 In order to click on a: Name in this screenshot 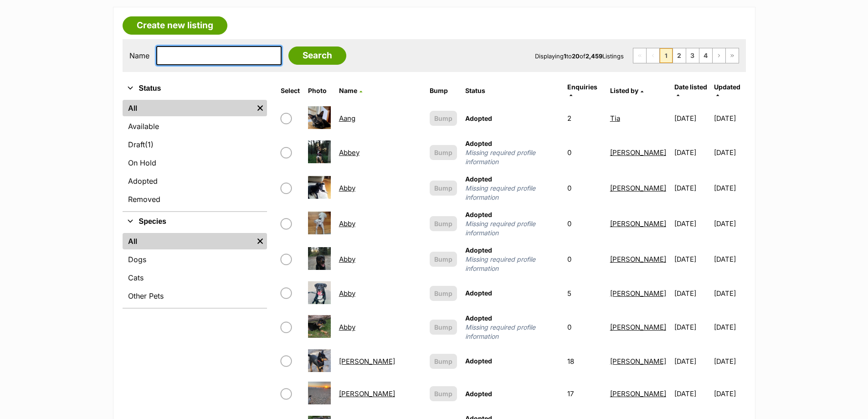, I will do `click(350, 90)`.